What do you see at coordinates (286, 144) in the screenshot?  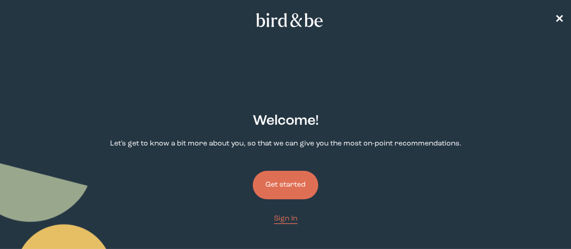 I see `p: Let's get to know a bit more about you, so that we can give you the most on-point recommendations.` at bounding box center [286, 144].